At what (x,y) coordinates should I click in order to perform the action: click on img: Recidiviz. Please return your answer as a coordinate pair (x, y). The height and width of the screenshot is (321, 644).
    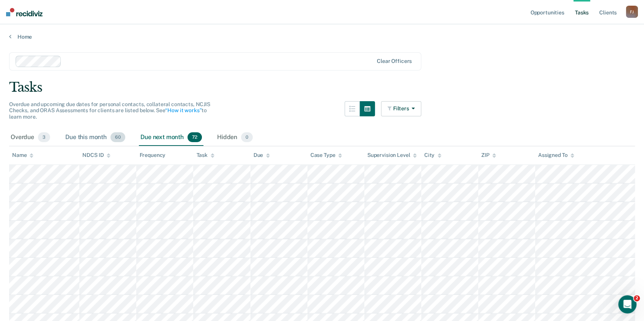
    Looking at the image, I should click on (24, 12).